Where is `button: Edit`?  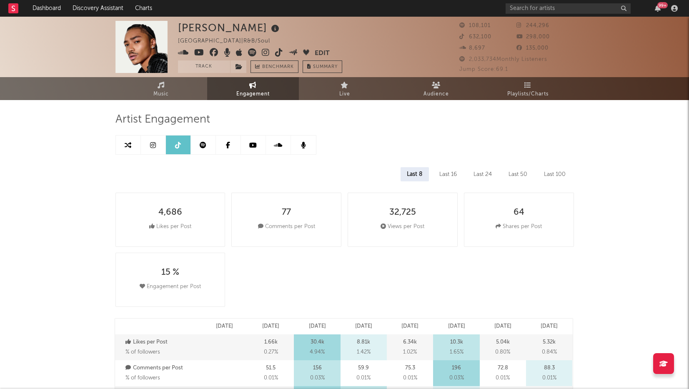
button: Edit is located at coordinates (322, 53).